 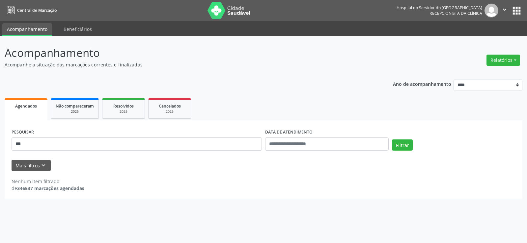 I want to click on button: Relatórios, so click(x=503, y=60).